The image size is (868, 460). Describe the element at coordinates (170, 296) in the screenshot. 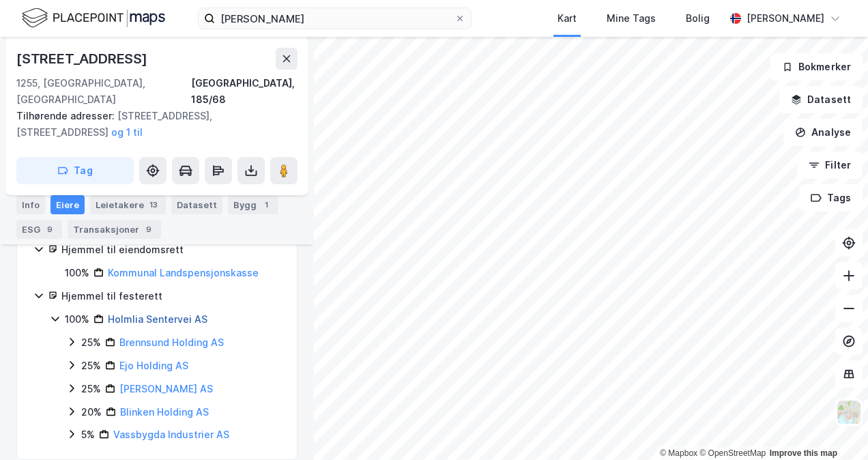

I see `div: Hjemmel til festerett` at that location.